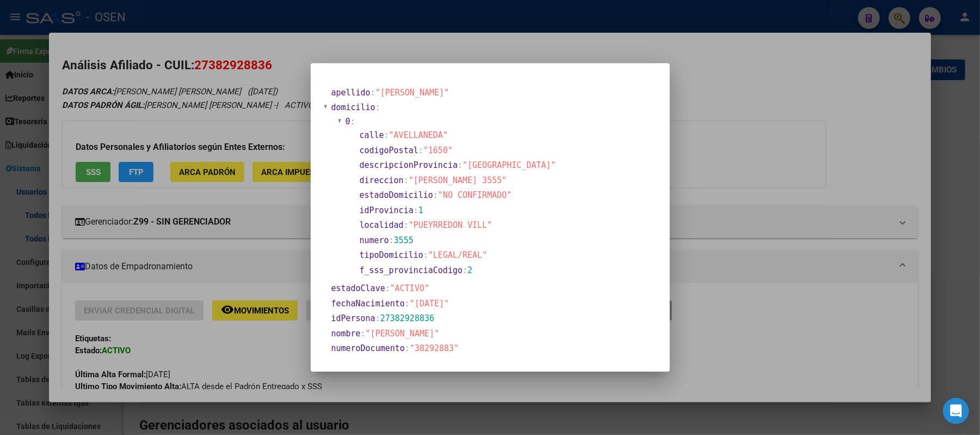 The width and height of the screenshot is (980, 435). I want to click on span: "LEGAL/REAL", so click(457, 255).